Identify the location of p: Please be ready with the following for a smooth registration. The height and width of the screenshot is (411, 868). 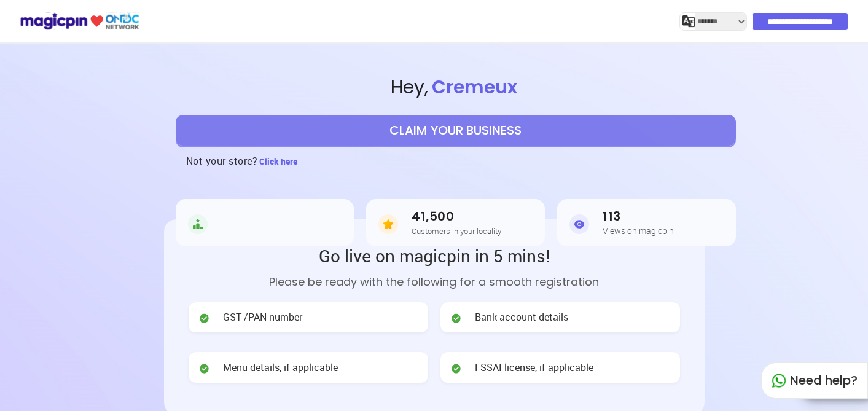
(434, 281).